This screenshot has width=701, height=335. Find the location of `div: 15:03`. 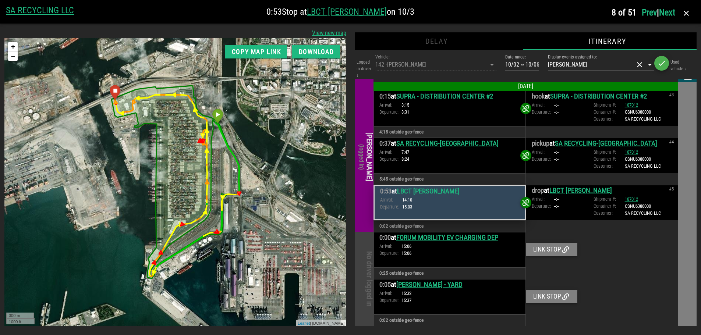

div: 15:03 is located at coordinates (407, 207).